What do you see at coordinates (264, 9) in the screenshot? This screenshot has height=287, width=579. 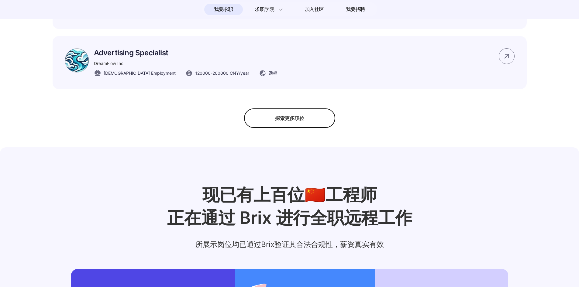 I see `span: 求职学院` at bounding box center [264, 9].